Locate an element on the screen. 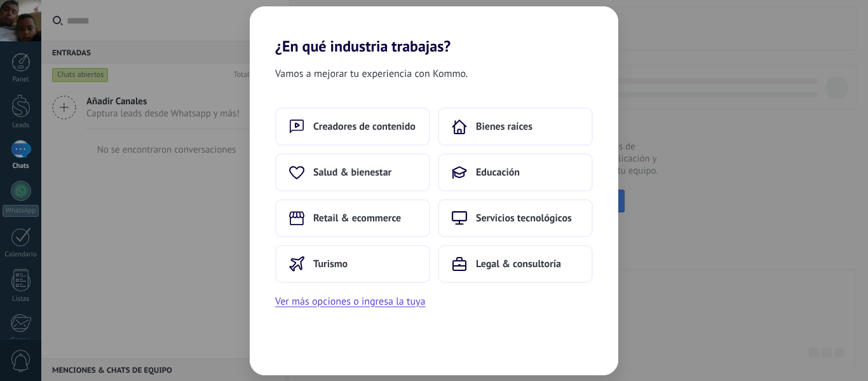 The width and height of the screenshot is (868, 381). button: Ver más opciones o ingresa la tuya is located at coordinates (350, 302).